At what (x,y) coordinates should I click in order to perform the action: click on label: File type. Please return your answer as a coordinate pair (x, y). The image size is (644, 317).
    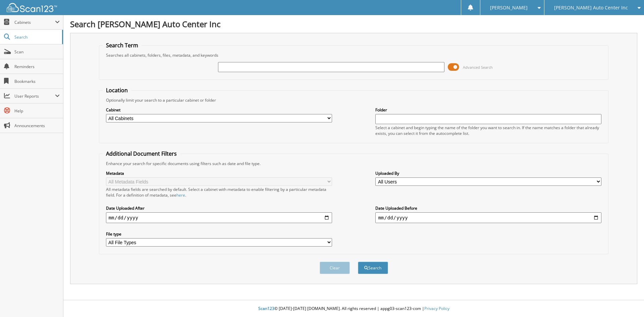
    Looking at the image, I should click on (219, 234).